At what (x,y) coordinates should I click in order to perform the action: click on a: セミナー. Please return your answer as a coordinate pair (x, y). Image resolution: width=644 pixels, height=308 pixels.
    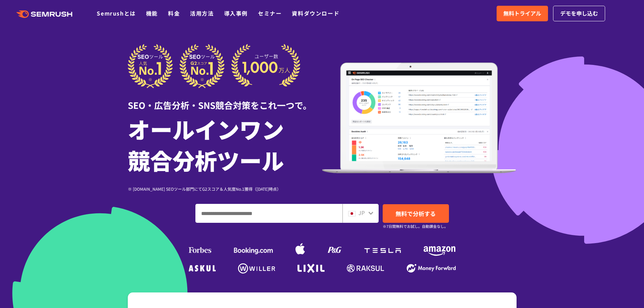
    Looking at the image, I should click on (270, 13).